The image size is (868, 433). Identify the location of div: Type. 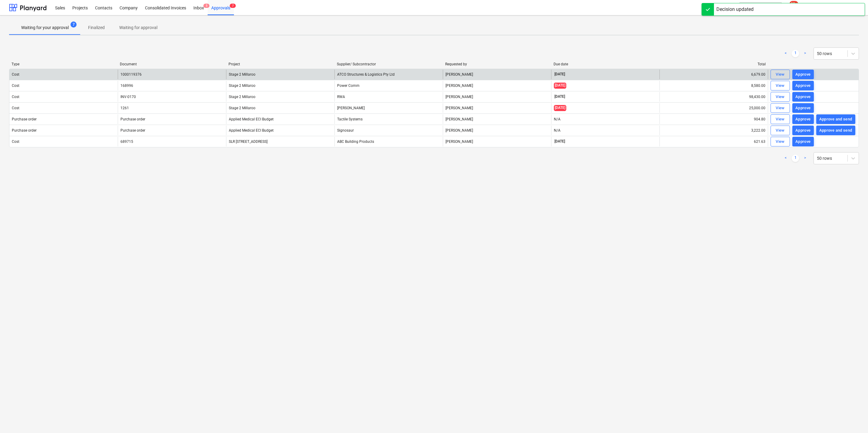
(63, 64).